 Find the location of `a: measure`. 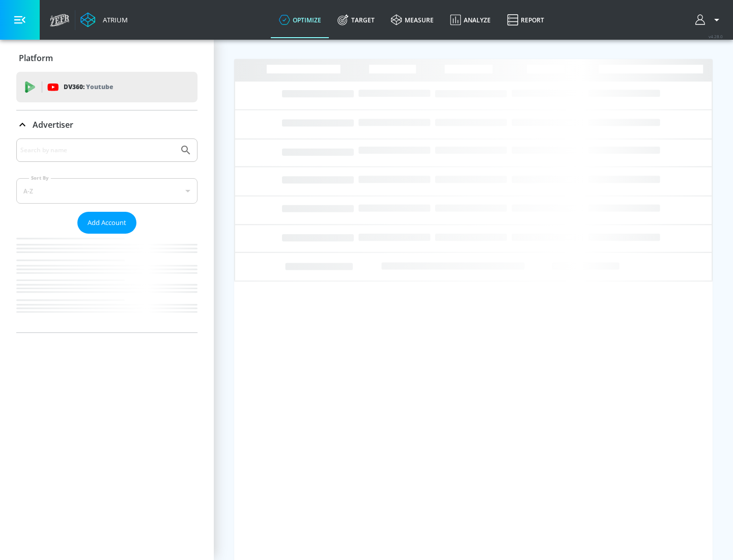

a: measure is located at coordinates (412, 19).